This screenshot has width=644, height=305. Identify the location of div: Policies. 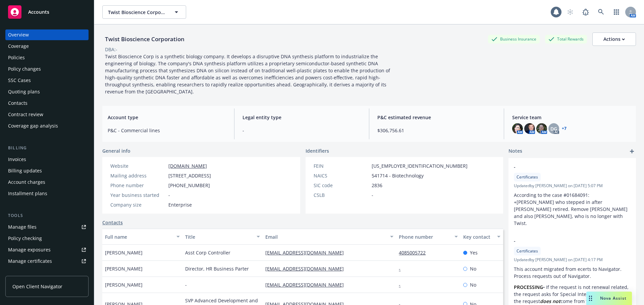
(17, 57).